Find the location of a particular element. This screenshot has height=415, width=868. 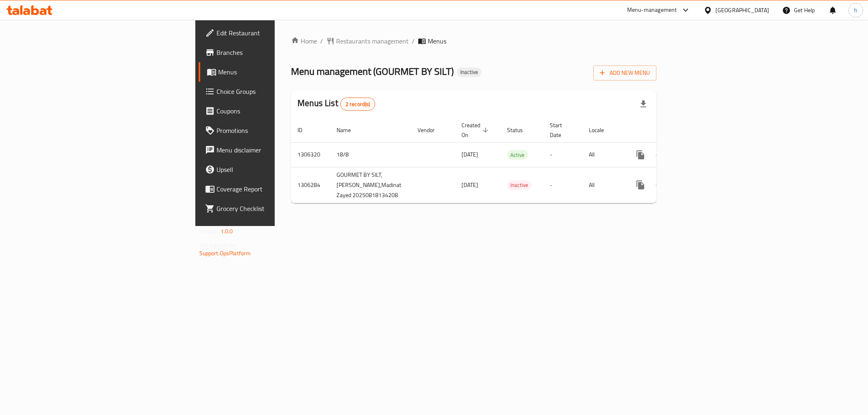

span: h is located at coordinates (856, 10).